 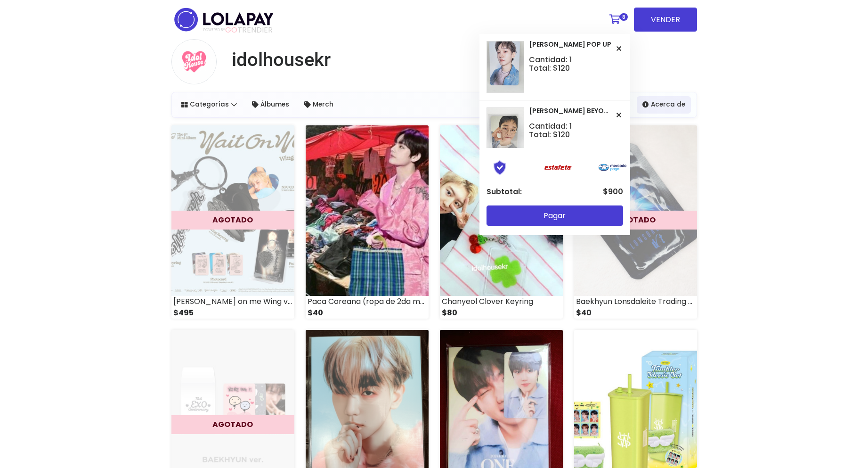 What do you see at coordinates (612, 167) in the screenshot?
I see `img: Mercado Pago Logo` at bounding box center [612, 167].